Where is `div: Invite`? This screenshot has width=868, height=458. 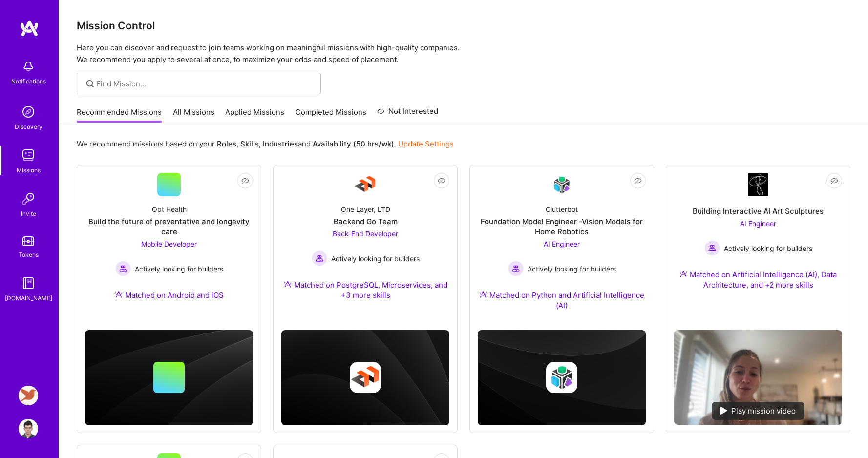 div: Invite is located at coordinates (28, 213).